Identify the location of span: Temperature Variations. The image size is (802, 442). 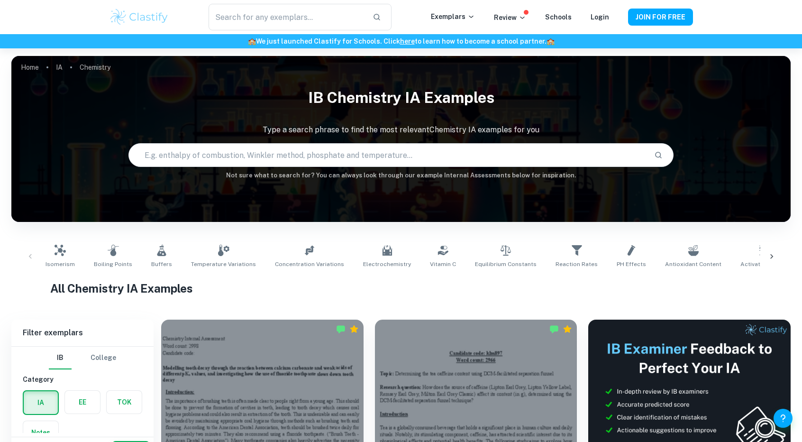
(223, 264).